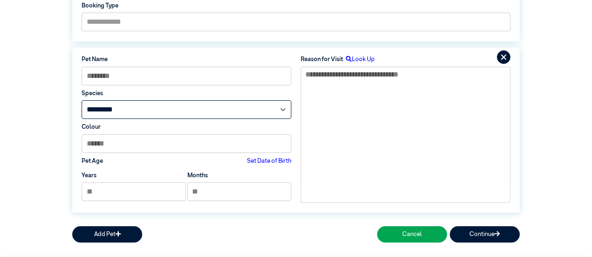  What do you see at coordinates (92, 161) in the screenshot?
I see `label: Pet Age` at bounding box center [92, 161].